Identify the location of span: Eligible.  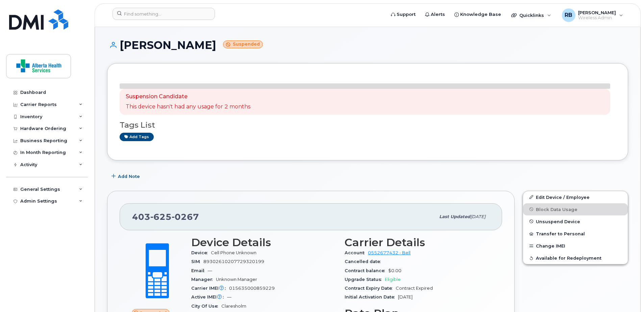
(392, 279).